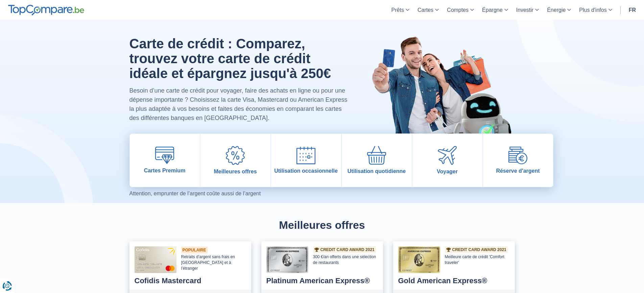 This screenshot has width=644, height=293. I want to click on div: Populaire, so click(195, 250).